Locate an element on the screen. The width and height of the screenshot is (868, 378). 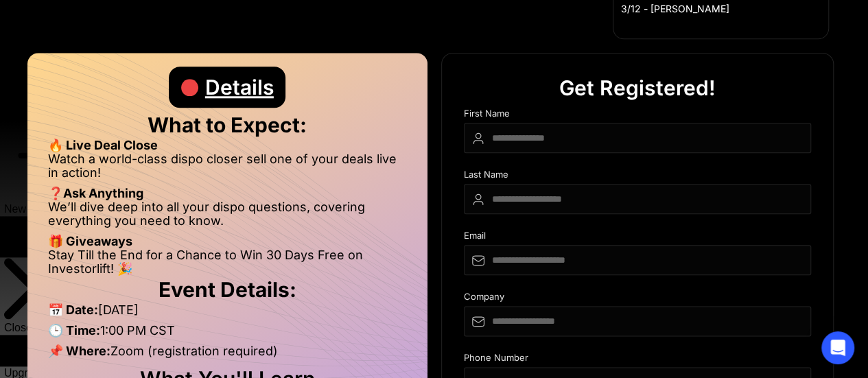
strong: 🔥 Live Deal Close is located at coordinates (102, 145).